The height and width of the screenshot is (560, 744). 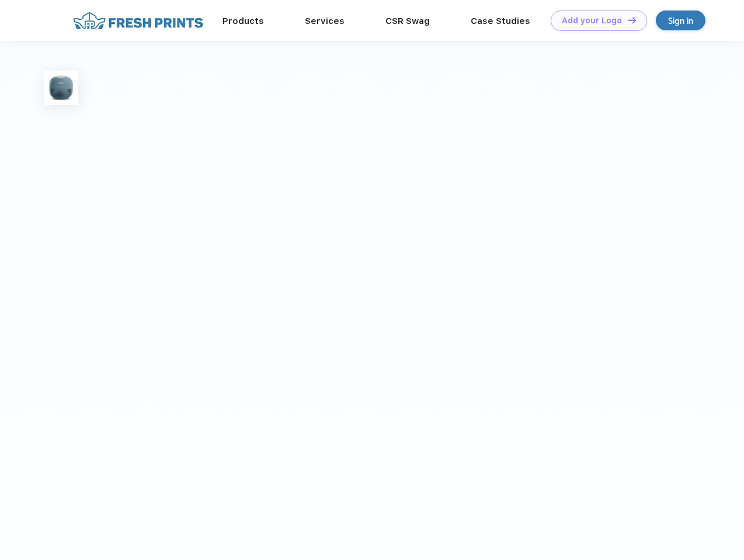 What do you see at coordinates (325, 21) in the screenshot?
I see `a: Services` at bounding box center [325, 21].